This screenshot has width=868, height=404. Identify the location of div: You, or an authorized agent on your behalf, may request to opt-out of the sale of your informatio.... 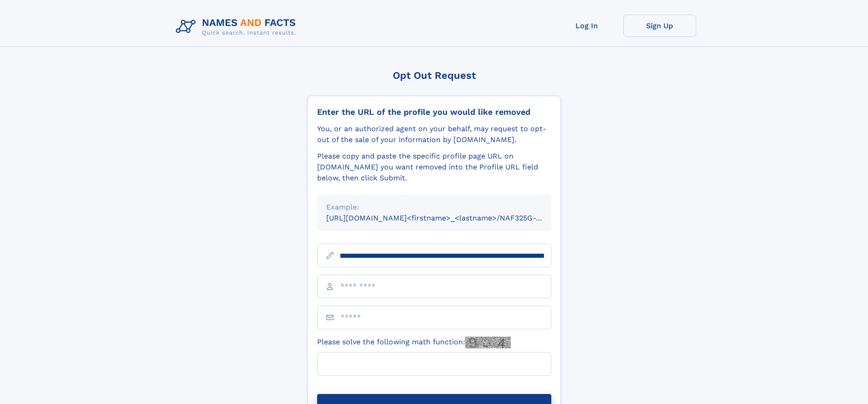
(434, 134).